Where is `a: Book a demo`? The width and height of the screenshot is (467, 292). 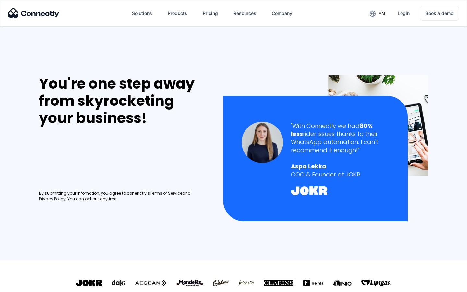
a: Book a demo is located at coordinates (440, 13).